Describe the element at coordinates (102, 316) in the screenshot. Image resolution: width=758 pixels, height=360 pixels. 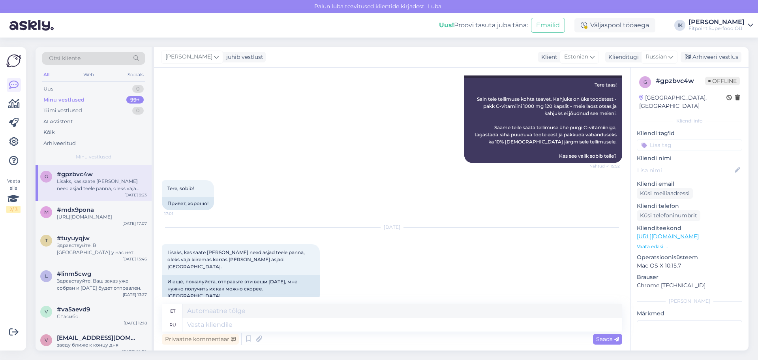
I see `div: Спасибо.` at that location.